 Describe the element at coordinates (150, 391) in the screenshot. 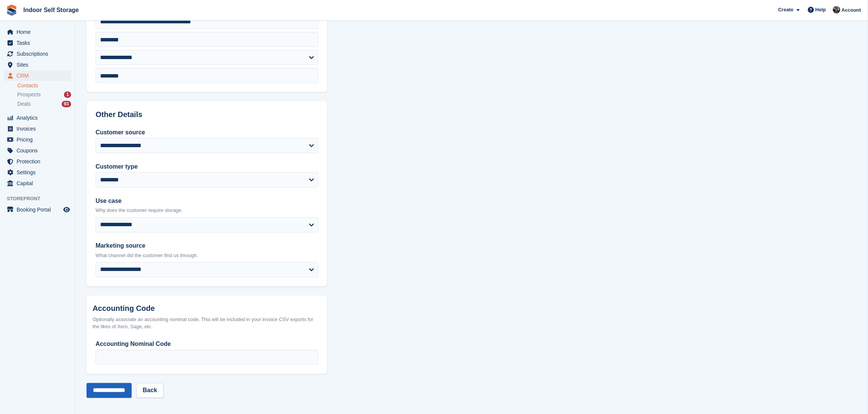

I see `a: Back` at that location.